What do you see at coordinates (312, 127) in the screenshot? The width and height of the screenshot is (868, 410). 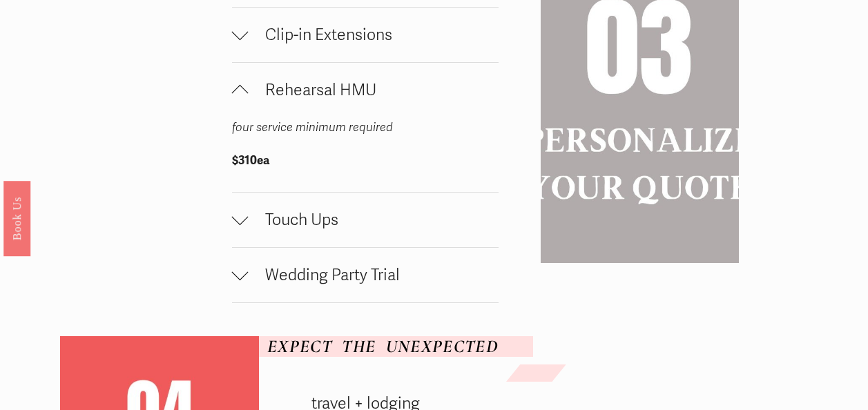 I see `em: four service minimum required` at bounding box center [312, 127].